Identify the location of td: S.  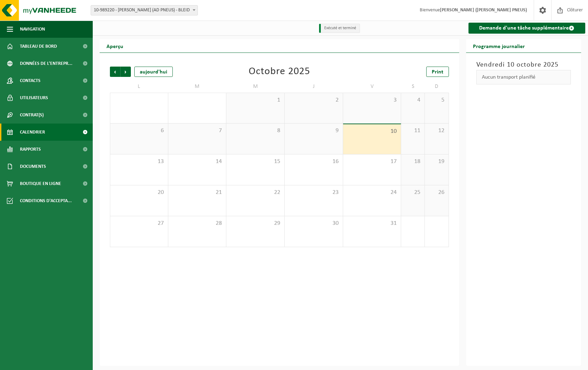
(413, 86).